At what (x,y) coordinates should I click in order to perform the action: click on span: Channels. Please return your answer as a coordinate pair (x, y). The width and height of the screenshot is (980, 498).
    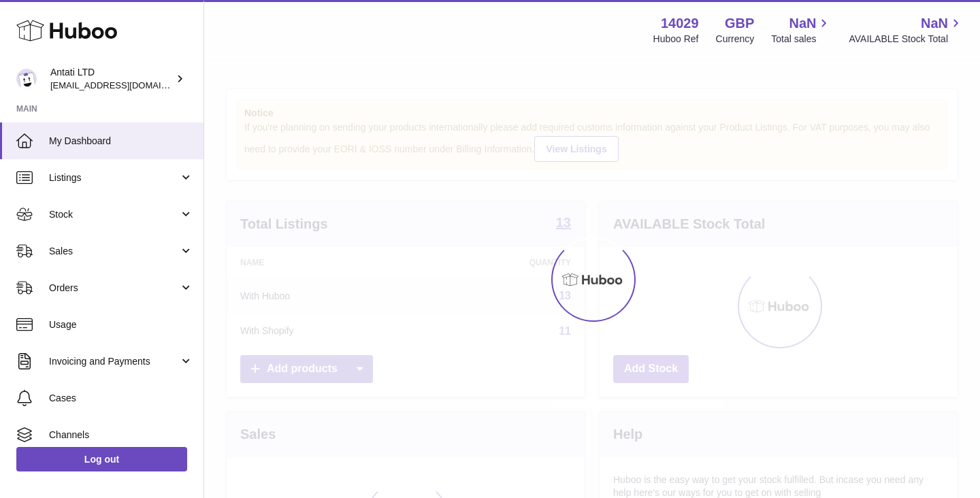
    Looking at the image, I should click on (121, 434).